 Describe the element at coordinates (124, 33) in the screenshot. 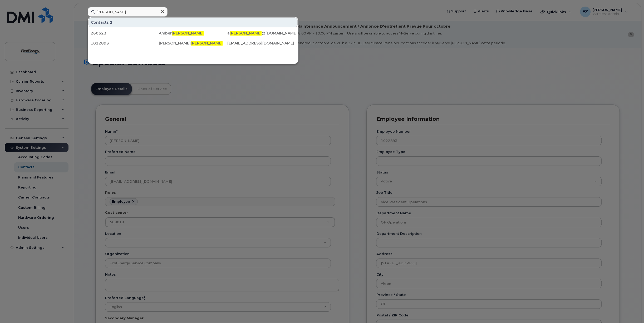

I see `div: 260523` at that location.